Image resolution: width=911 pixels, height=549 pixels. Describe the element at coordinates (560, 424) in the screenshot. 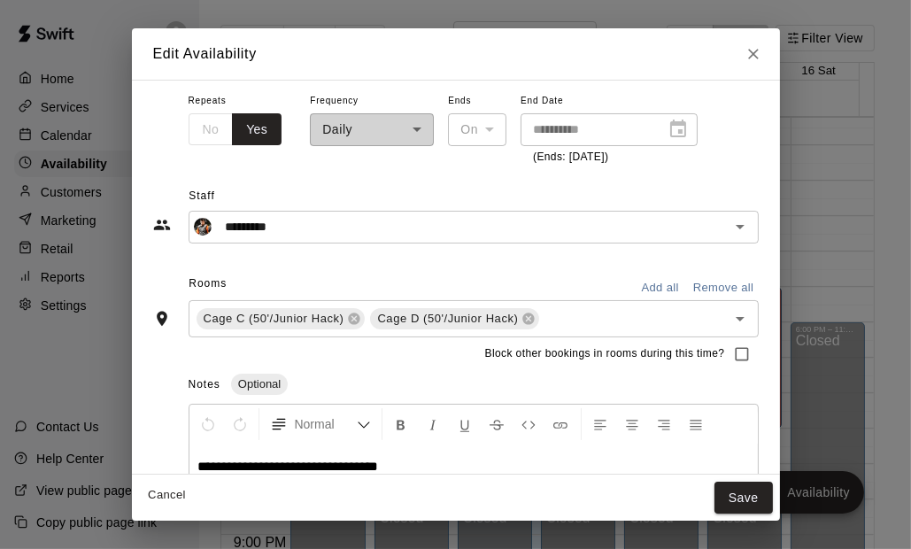

I see `button: Insert Link` at that location.